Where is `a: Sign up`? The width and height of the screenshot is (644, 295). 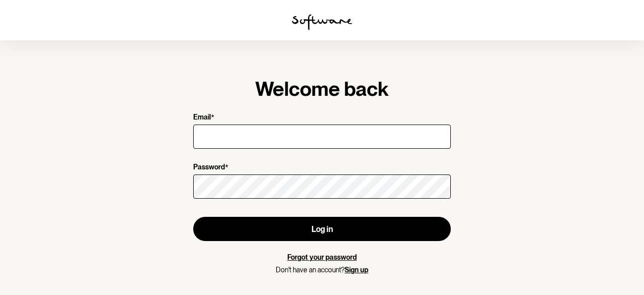
a: Sign up is located at coordinates (357, 269).